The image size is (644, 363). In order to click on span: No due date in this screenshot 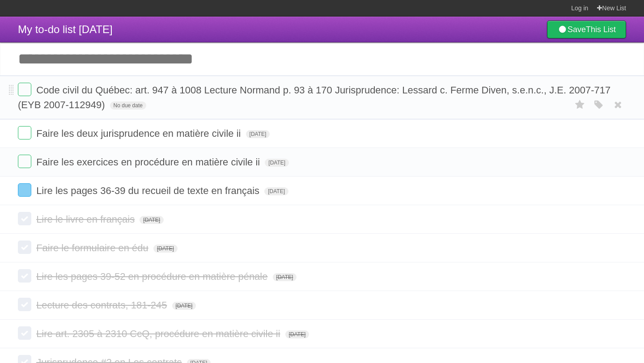, I will do `click(128, 105)`.